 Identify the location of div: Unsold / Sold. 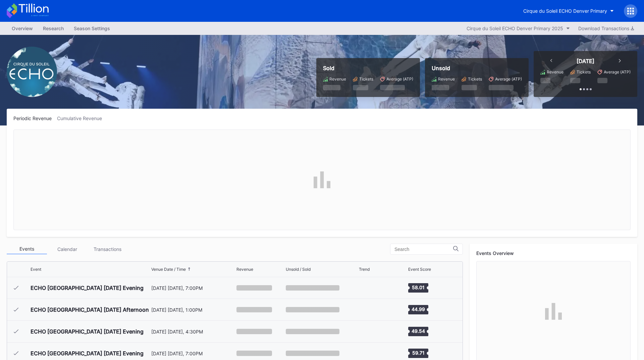
(298, 269).